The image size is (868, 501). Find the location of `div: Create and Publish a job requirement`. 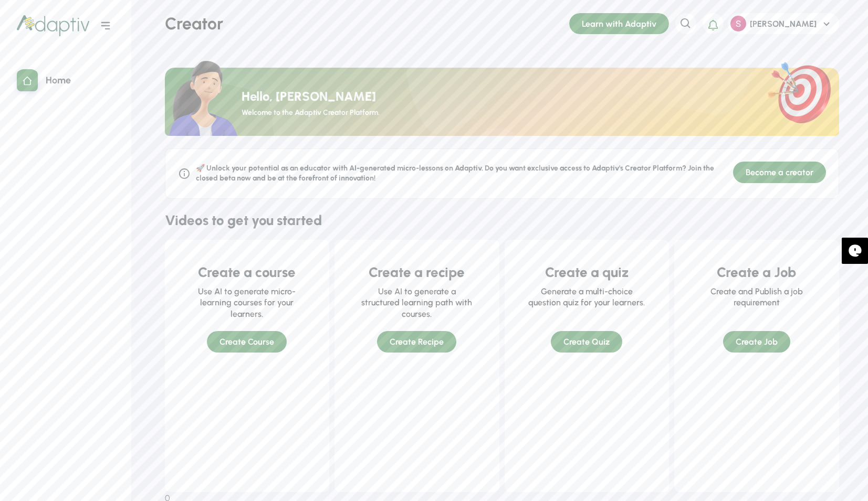

div: Create and Publish a job requirement is located at coordinates (757, 297).